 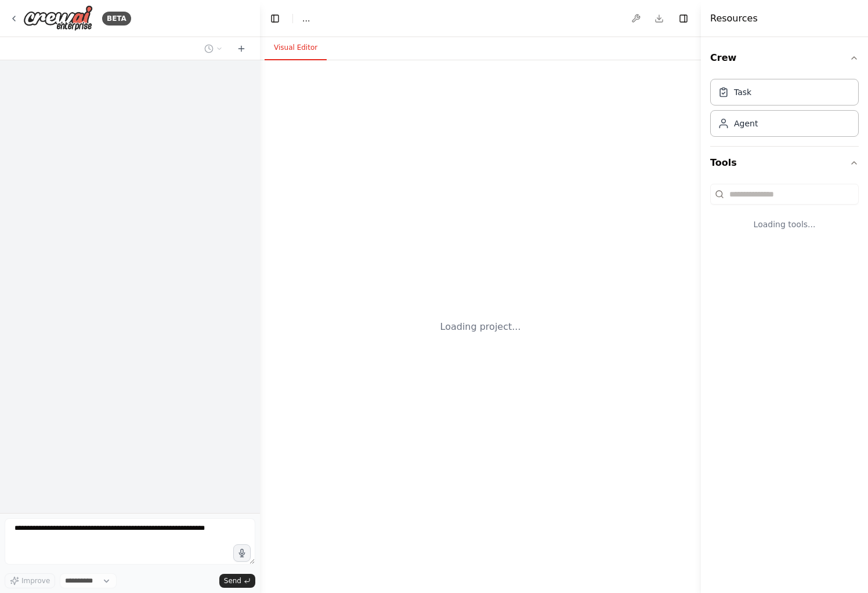 What do you see at coordinates (784, 224) in the screenshot?
I see `div: Loading tools...` at bounding box center [784, 224].